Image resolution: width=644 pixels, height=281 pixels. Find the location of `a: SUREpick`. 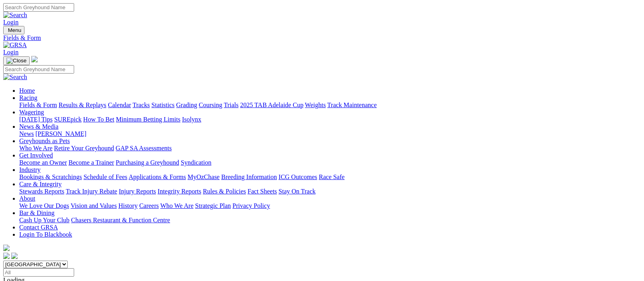

a: SUREpick is located at coordinates (68, 120).